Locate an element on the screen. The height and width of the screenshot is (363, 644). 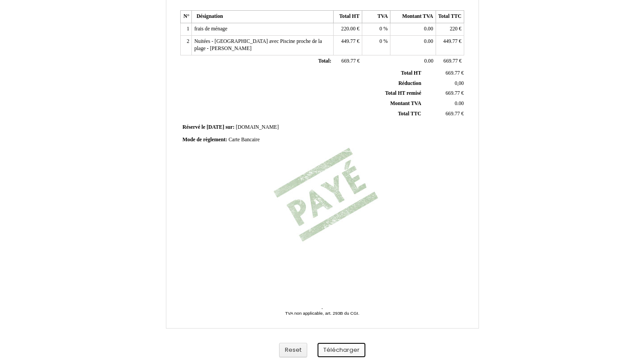
th: Désignation is located at coordinates (263, 17).